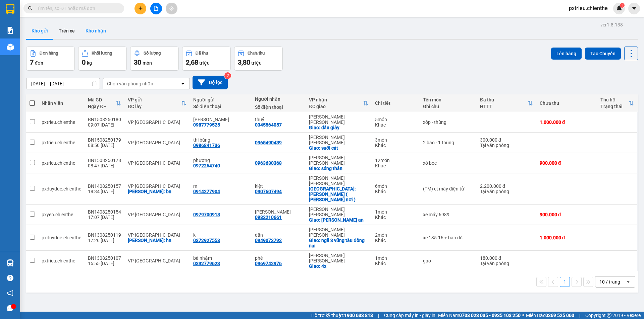 The width and height of the screenshot is (644, 319). I want to click on div: 1 món, so click(395, 258).